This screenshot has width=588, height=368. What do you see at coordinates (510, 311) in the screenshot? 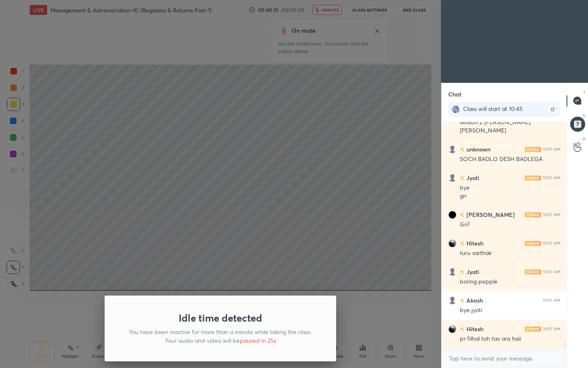
I see `div: bye jyoti` at bounding box center [510, 311].